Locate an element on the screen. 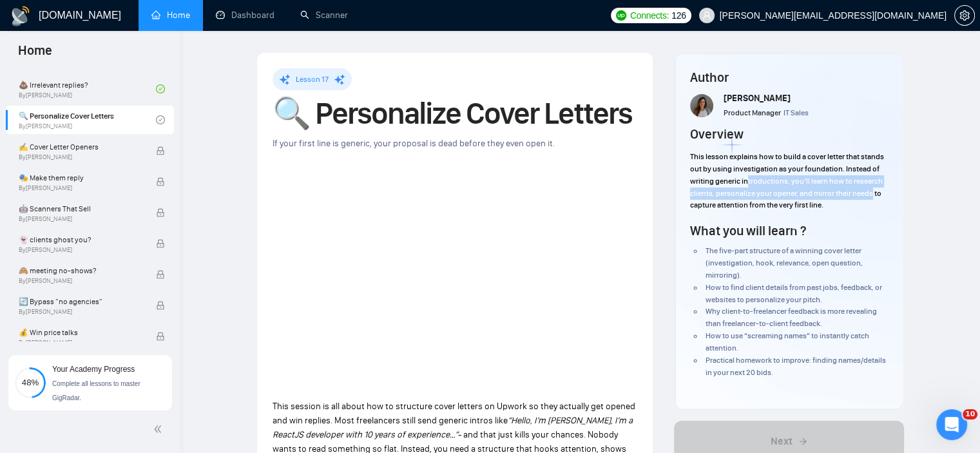  a: homeHome is located at coordinates (171, 15).